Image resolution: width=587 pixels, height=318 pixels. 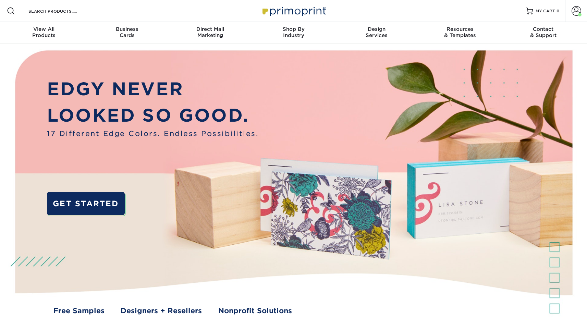 What do you see at coordinates (543, 29) in the screenshot?
I see `span: Contact` at bounding box center [543, 29].